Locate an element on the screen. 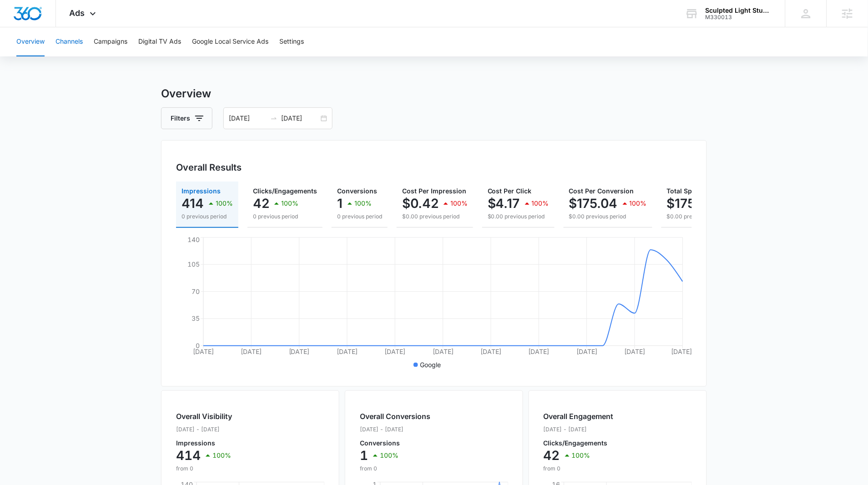  h3: Overview is located at coordinates (434, 93).